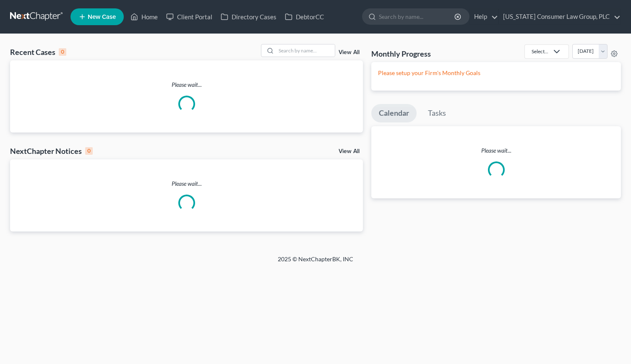 The image size is (631, 364). I want to click on div: 2025 © NextChapterBK, INC, so click(316, 262).